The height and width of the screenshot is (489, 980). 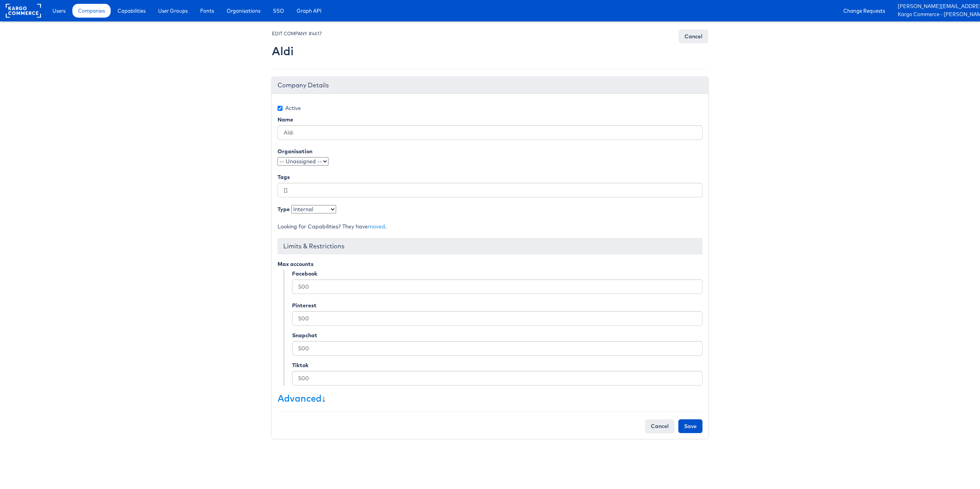 What do you see at coordinates (297, 51) in the screenshot?
I see `h2: Aldi` at bounding box center [297, 51].